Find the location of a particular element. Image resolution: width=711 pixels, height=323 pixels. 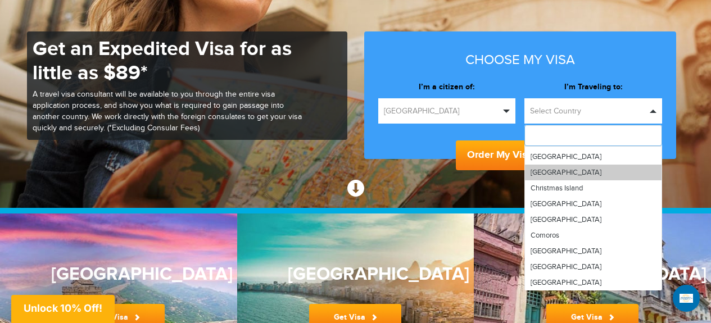

h1: Get an Expedited Visa for as little as $89* is located at coordinates (167, 61).